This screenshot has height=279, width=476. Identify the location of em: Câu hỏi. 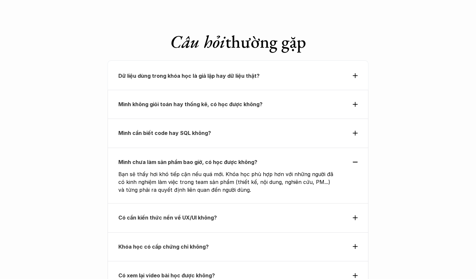
(198, 41).